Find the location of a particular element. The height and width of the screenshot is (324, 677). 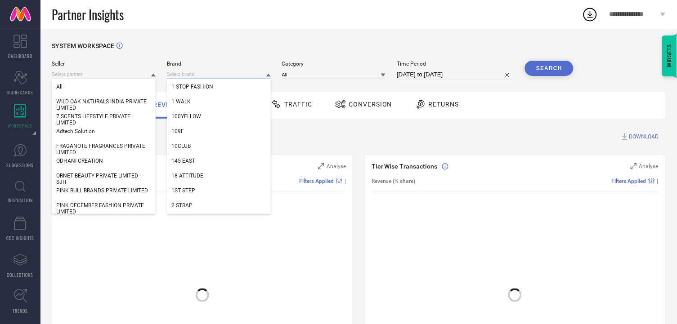

div: ODHANI CREATION is located at coordinates (103, 161).